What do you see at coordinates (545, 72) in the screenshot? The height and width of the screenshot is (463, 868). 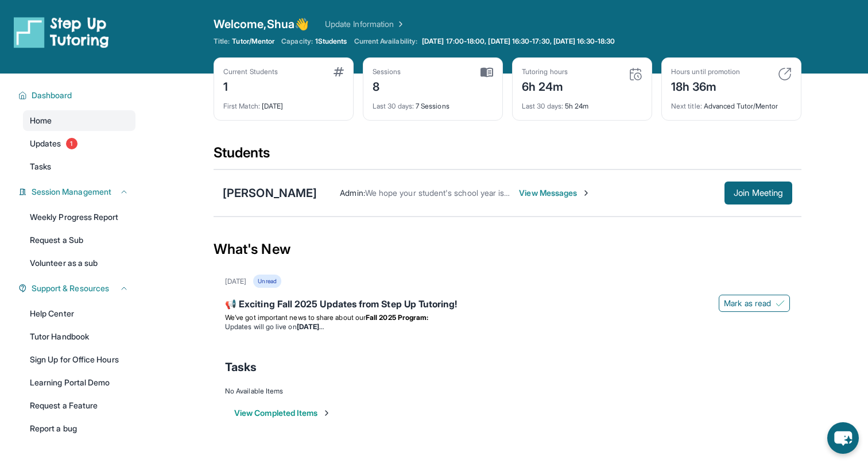 I see `div: Tutoring hours` at bounding box center [545, 72].